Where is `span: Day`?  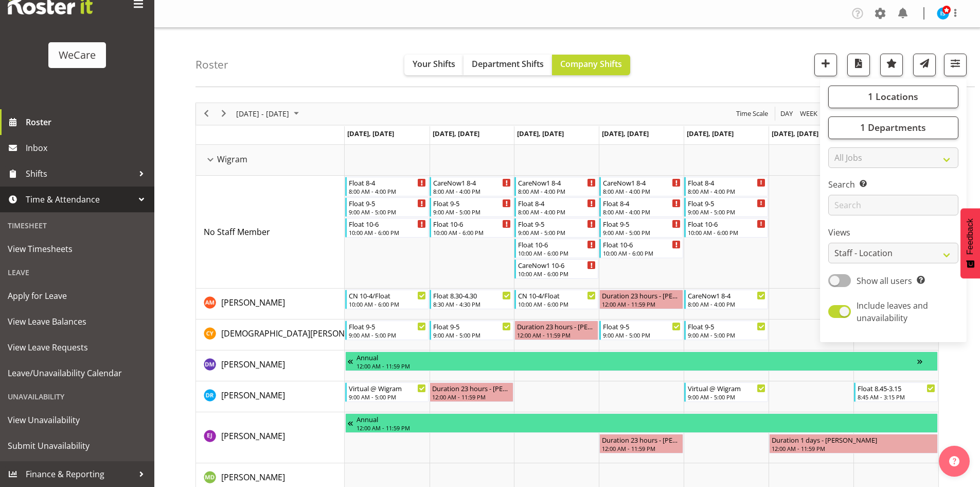 span: Day is located at coordinates (786, 113).